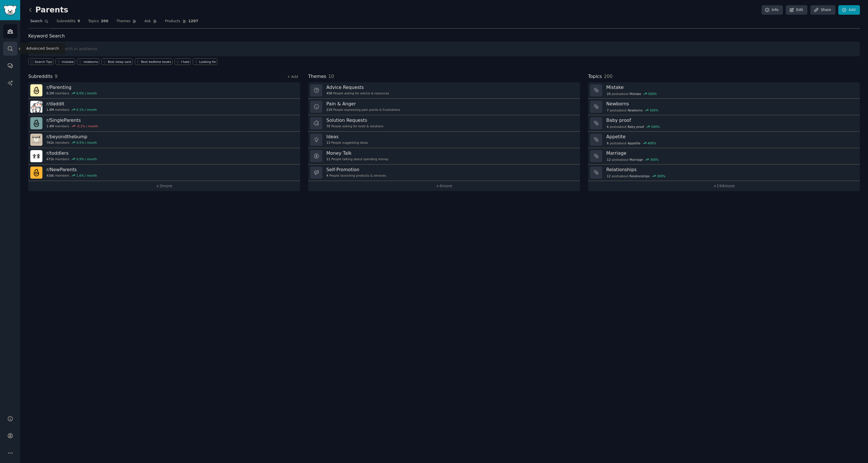 The width and height of the screenshot is (868, 463). What do you see at coordinates (183, 61) in the screenshot?
I see `a: I hate` at bounding box center [183, 61].